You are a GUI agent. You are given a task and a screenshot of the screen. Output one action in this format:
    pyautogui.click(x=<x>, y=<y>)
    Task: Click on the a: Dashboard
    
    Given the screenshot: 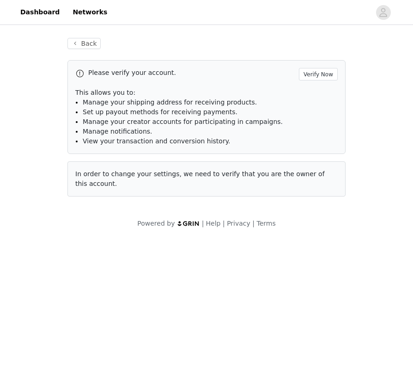 What is the action you would take?
    pyautogui.click(x=40, y=12)
    